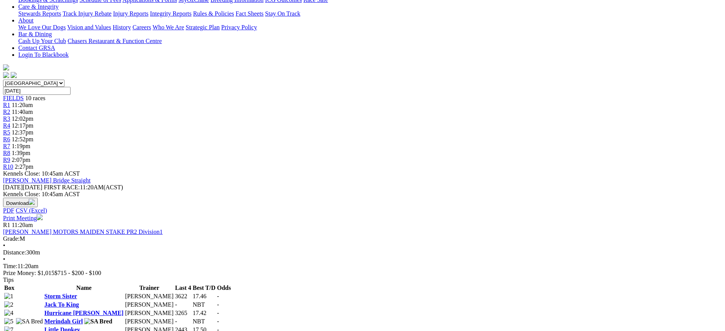 The width and height of the screenshot is (725, 331). What do you see at coordinates (9, 288) in the screenshot?
I see `span: Box` at bounding box center [9, 288].